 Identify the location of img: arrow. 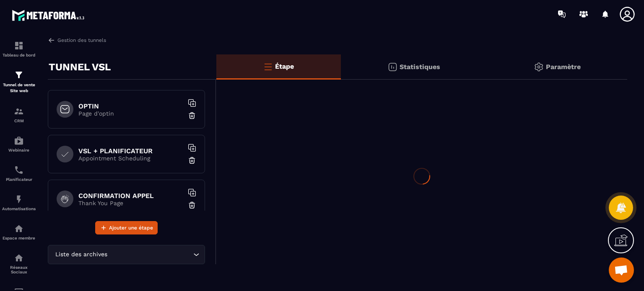
(51, 40).